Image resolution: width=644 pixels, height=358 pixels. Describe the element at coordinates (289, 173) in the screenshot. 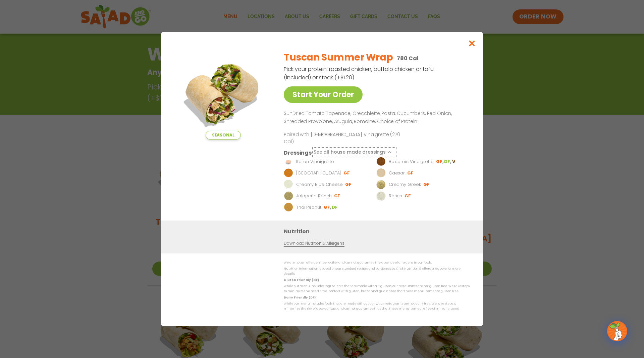

I see `img: Dressing preview image for BBQ Ranch` at that location.